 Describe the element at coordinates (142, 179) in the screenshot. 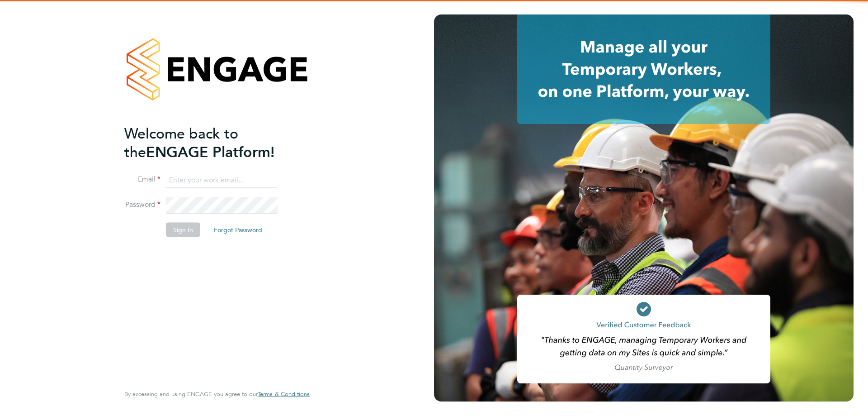

I see `label: Email` at that location.